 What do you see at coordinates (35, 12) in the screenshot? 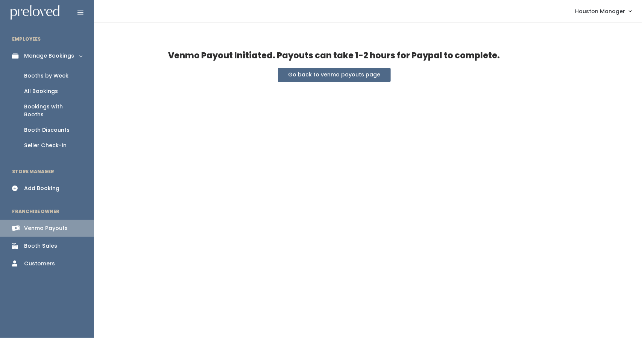
I see `img: preloved logo` at bounding box center [35, 12].